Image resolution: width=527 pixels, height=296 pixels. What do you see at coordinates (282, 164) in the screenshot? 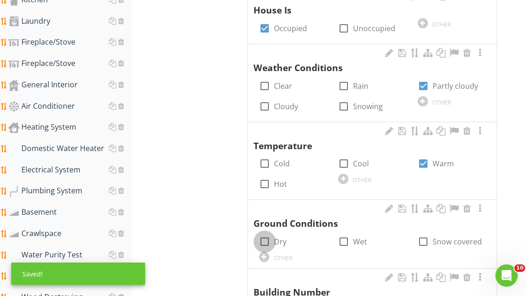
I see `label: Cold` at bounding box center [282, 164].